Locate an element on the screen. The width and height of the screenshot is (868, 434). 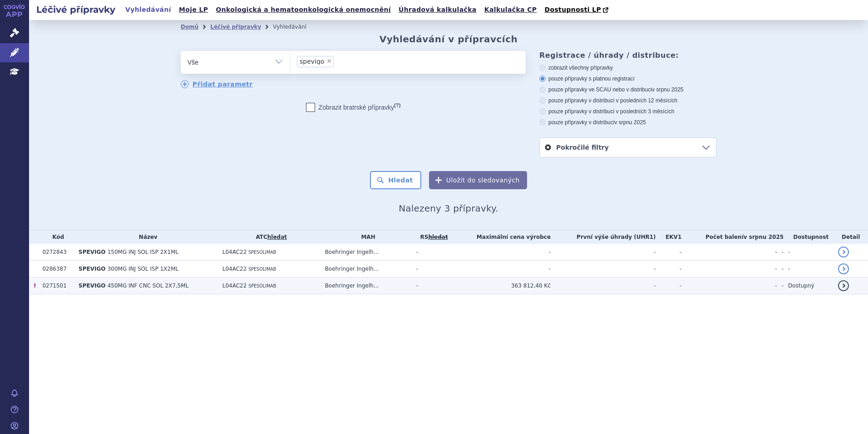
th: Dostupnost is located at coordinates (809, 237).